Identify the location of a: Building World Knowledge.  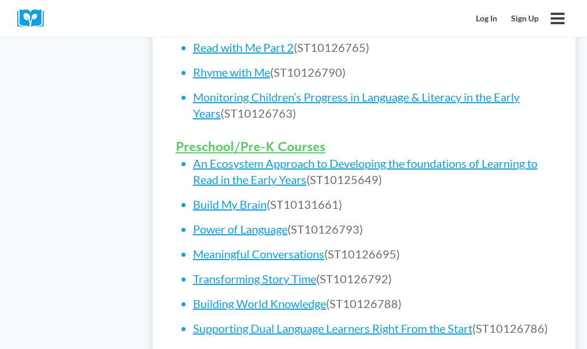
(259, 303).